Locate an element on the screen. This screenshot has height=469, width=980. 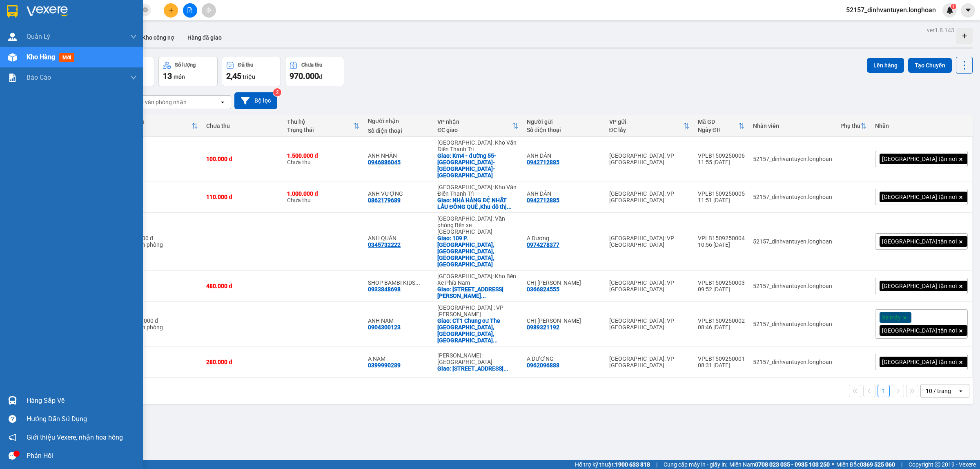
div: 100.000 đ is located at coordinates (162, 238).